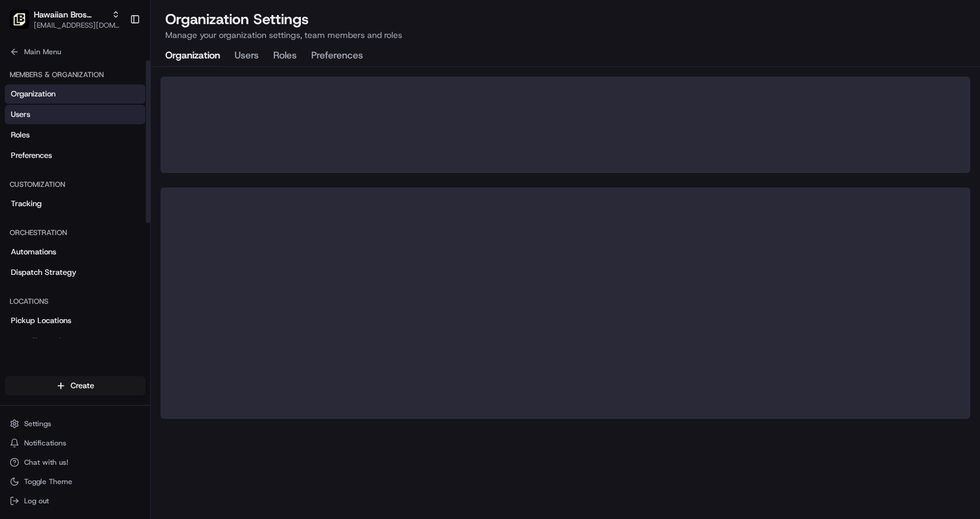 The image size is (980, 519). Describe the element at coordinates (19, 19) in the screenshot. I see `img: Hawaiian Bros (Hixson_TN)` at that location.